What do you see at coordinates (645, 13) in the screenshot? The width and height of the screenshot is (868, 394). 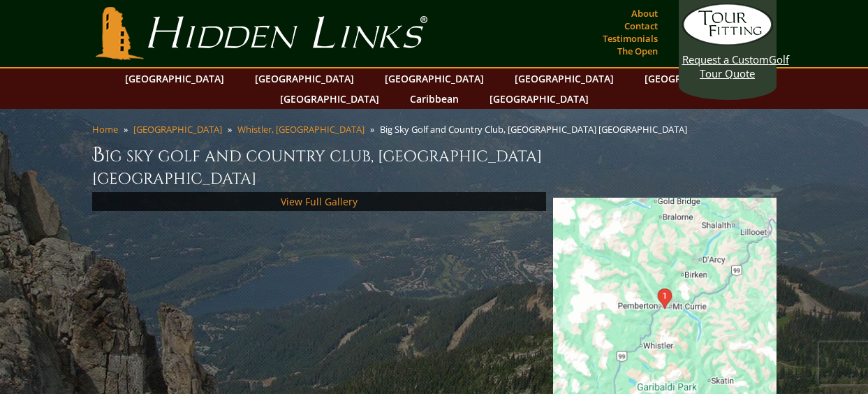 I see `a: About` at bounding box center [645, 13].